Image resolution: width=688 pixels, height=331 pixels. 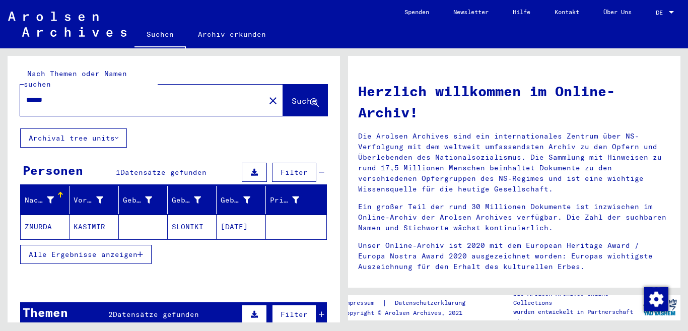 What do you see at coordinates (53, 170) in the screenshot?
I see `div: Personen` at bounding box center [53, 170].